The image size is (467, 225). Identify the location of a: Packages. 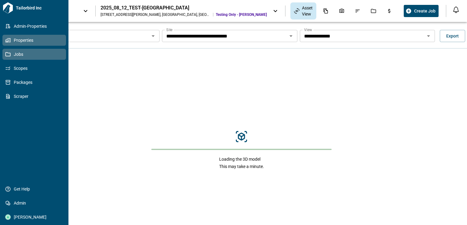
(34, 82).